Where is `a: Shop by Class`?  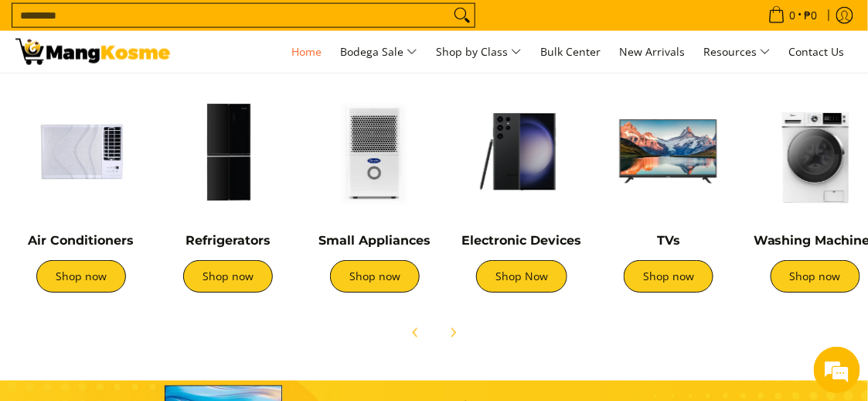 a: Shop by Class is located at coordinates (479, 52).